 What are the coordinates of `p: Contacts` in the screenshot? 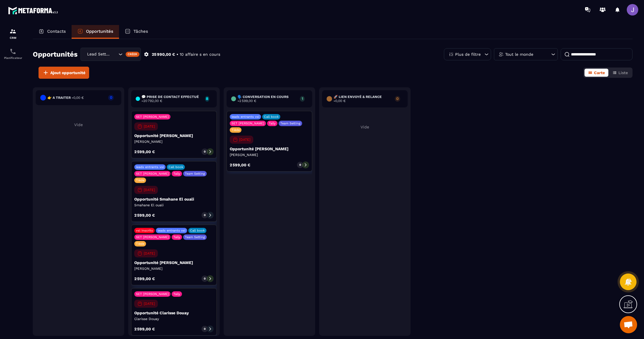 It's located at (56, 31).